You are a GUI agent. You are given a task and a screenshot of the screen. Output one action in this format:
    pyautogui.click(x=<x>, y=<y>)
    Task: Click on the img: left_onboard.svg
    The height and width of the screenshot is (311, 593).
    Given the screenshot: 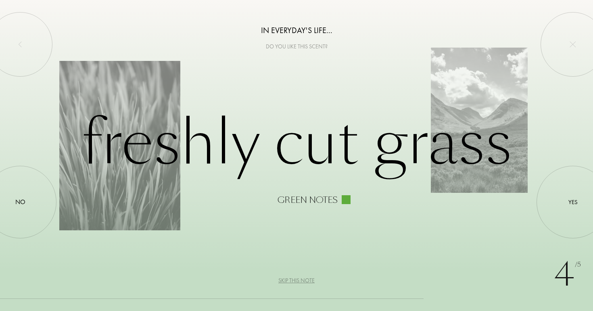 What is the action you would take?
    pyautogui.click(x=20, y=44)
    